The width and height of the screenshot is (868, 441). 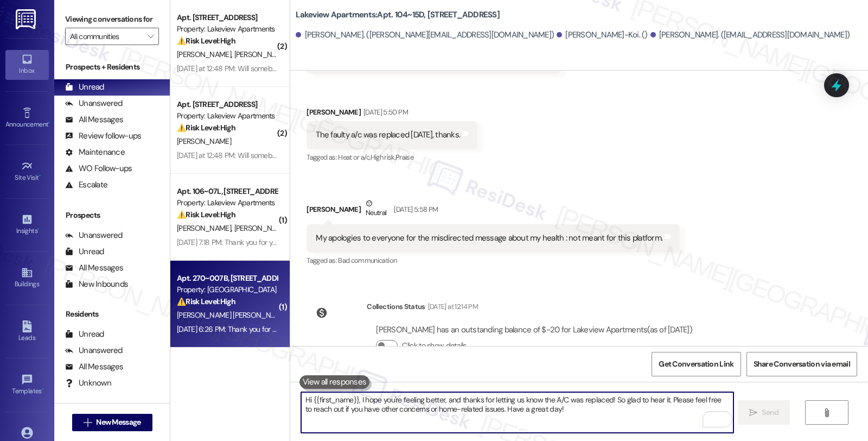 What do you see at coordinates (112, 215) in the screenshot?
I see `div: Prospects` at bounding box center [112, 215].